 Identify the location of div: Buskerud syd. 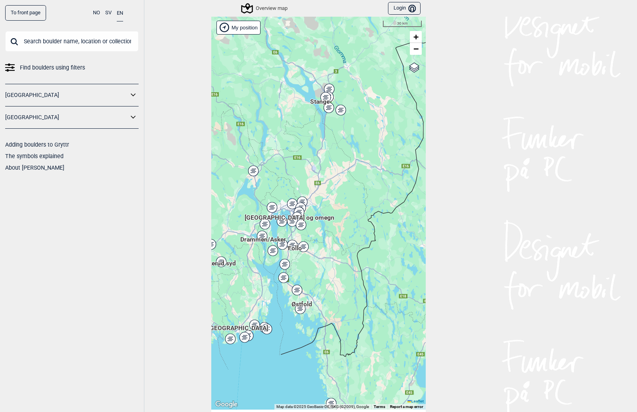
(217, 254).